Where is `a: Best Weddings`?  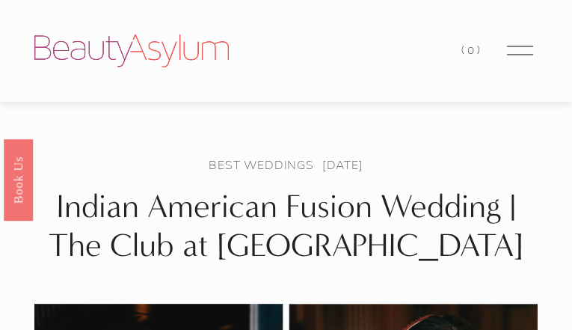
a: Best Weddings is located at coordinates (261, 165).